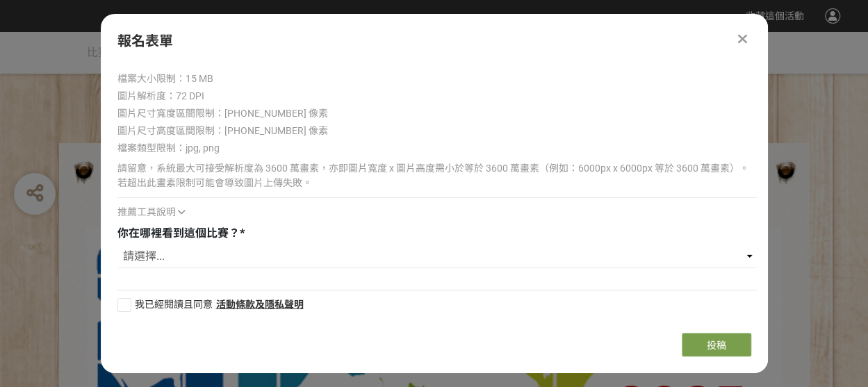 The image size is (868, 387). Describe the element at coordinates (168, 148) in the screenshot. I see `span: 檔案類型限制：jpg, png` at that location.